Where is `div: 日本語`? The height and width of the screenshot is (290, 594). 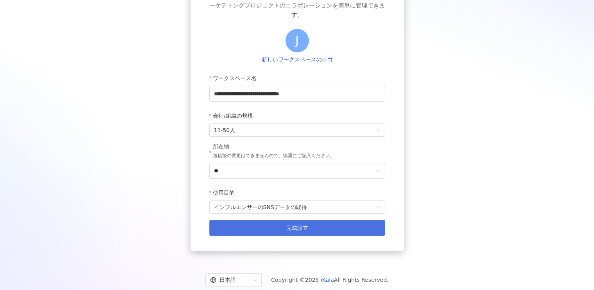 div: 日本語 is located at coordinates (230, 279).